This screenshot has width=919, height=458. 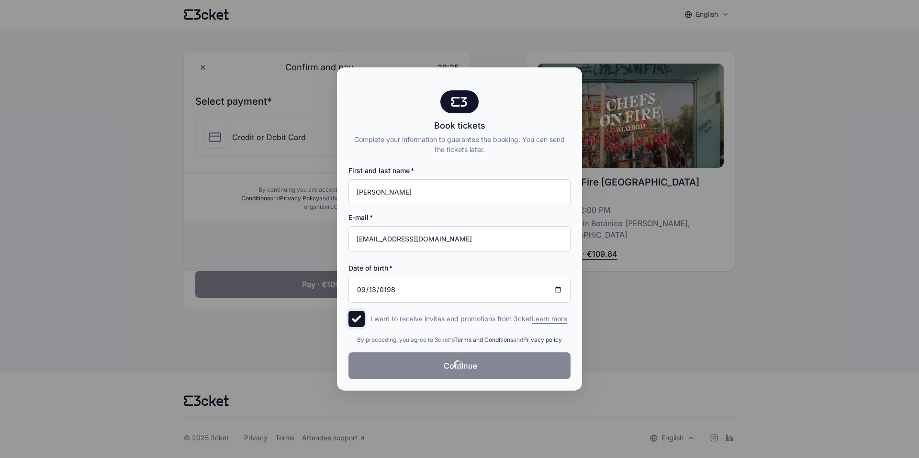 What do you see at coordinates (483, 340) in the screenshot?
I see `a: Terms and Conditions` at bounding box center [483, 340].